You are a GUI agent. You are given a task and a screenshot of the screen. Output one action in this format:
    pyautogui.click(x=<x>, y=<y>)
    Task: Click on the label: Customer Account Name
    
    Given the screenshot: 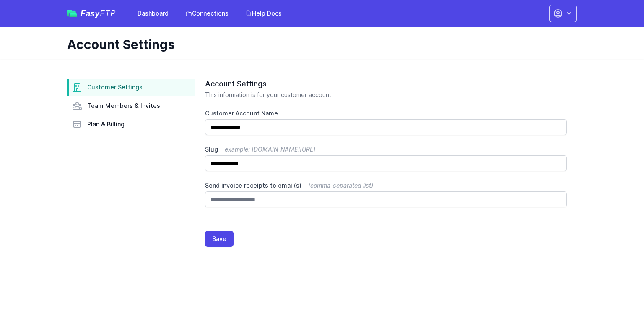 What is the action you would take?
    pyautogui.click(x=386, y=113)
    